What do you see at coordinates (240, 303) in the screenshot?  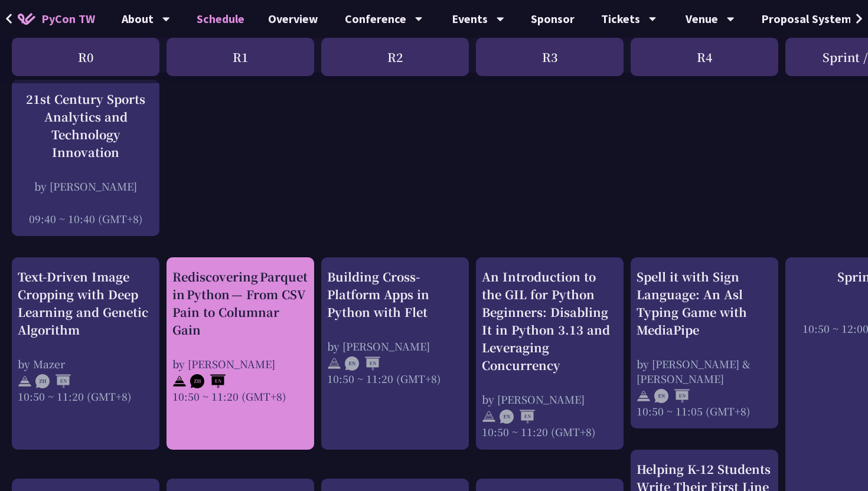 I see `div: Rediscovering Parquet in Python — From CSV Pain to Columnar Gain` at bounding box center [240, 303].